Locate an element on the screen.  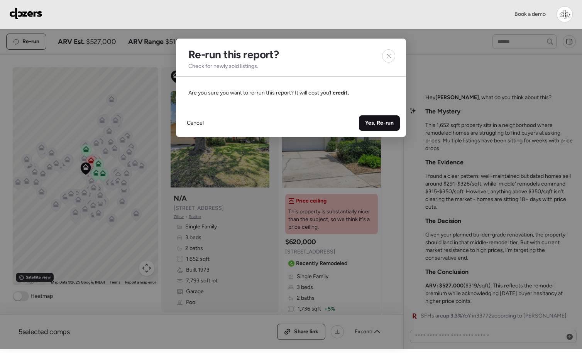
img: Logo is located at coordinates (26, 14).